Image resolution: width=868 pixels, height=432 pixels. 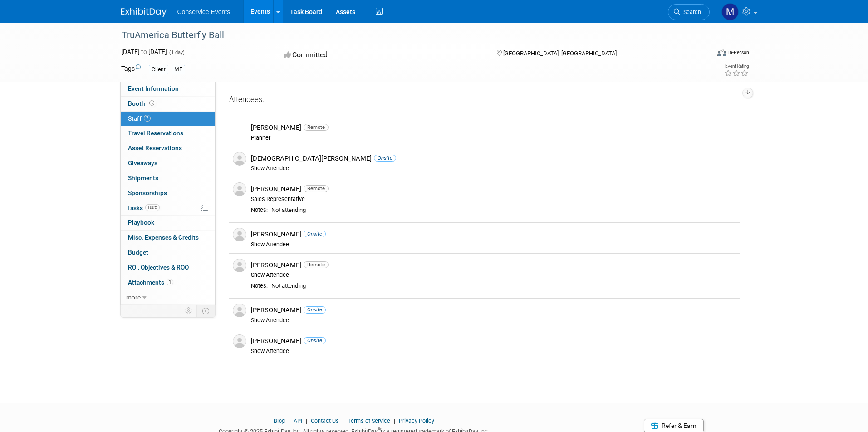 I want to click on a: Misc. Expenses & Credits, so click(x=168, y=238).